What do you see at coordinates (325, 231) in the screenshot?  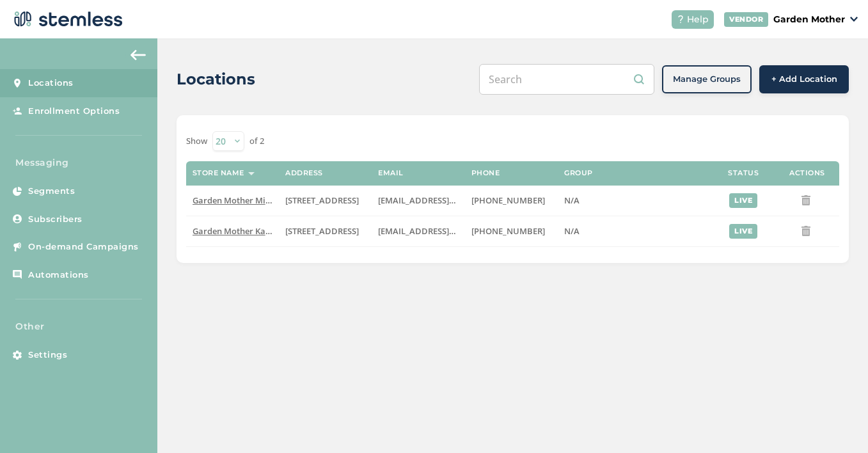 I see `label: 3250 U.S. Highway 2 East` at bounding box center [325, 231].